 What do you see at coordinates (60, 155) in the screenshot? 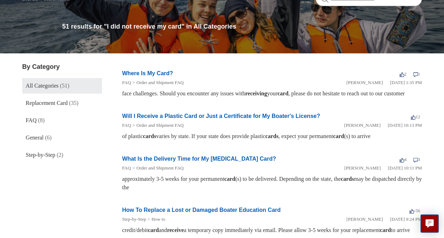
I see `span: (2)` at bounding box center [60, 155].